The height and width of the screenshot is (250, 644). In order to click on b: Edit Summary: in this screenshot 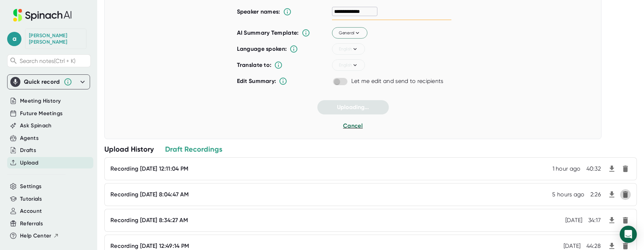, I will do `click(256, 81)`.